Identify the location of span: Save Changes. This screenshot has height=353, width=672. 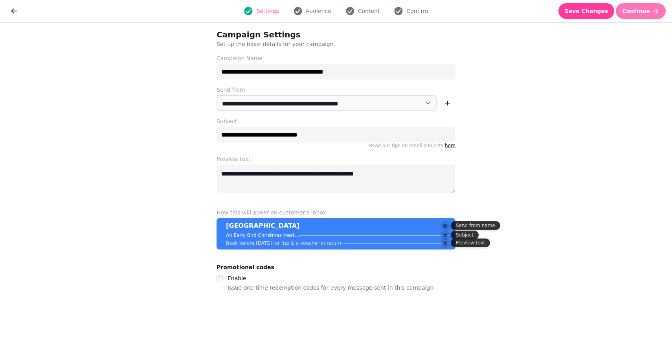
(586, 11).